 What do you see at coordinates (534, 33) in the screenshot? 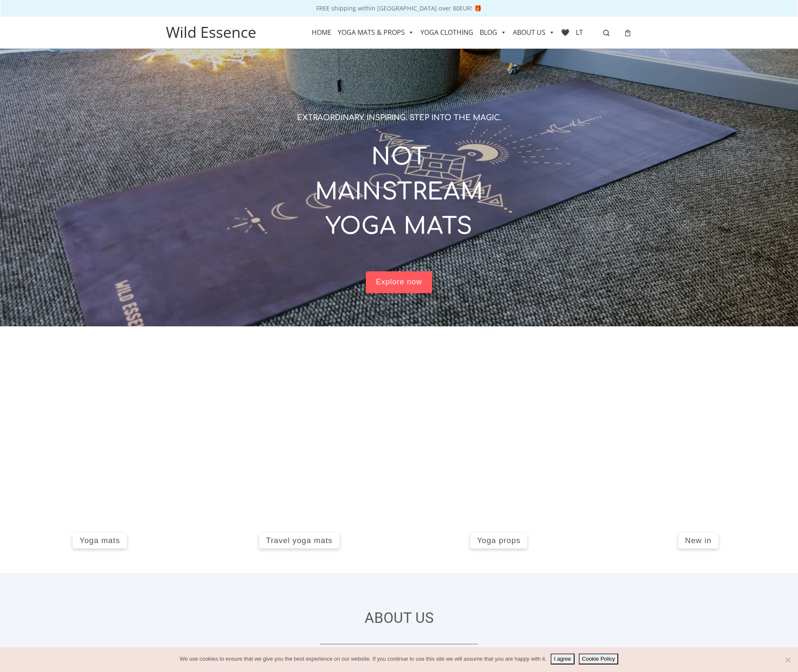
I see `a: ABOUT US` at bounding box center [534, 33].